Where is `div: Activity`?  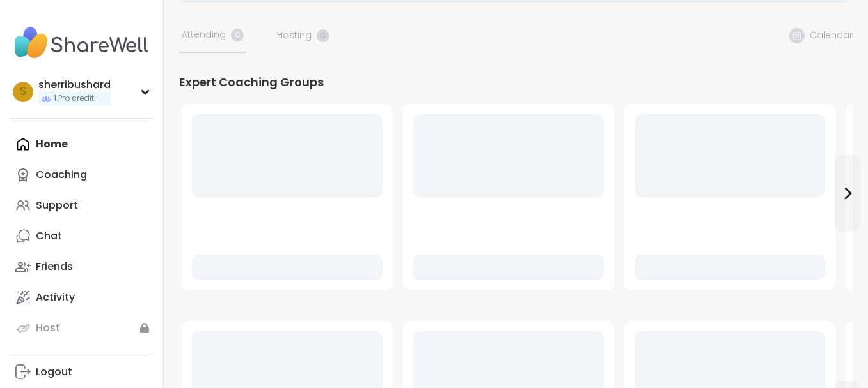 div: Activity is located at coordinates (55, 298).